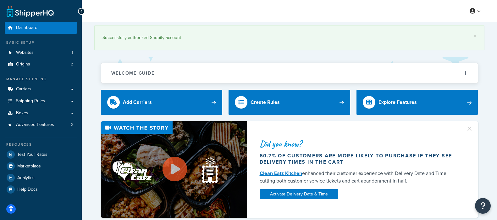 The height and width of the screenshot is (220, 497). I want to click on a: Activate Delivery Date & Time, so click(299, 194).